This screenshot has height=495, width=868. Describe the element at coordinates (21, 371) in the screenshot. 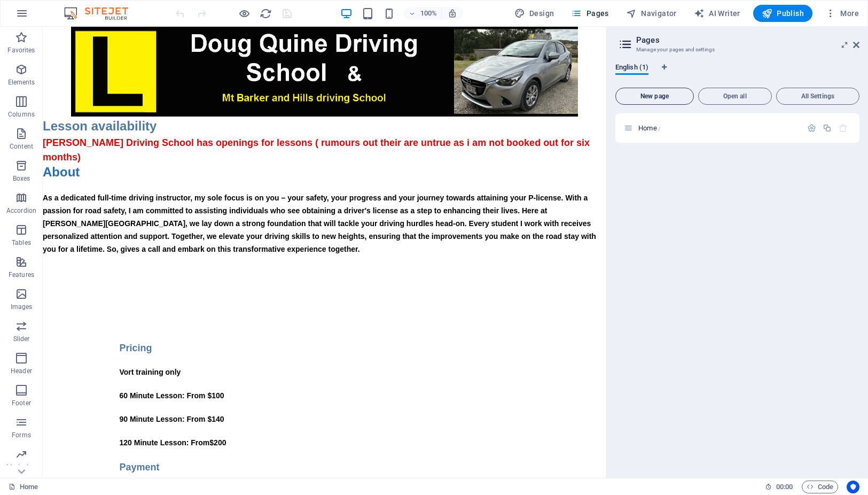

I see `p: Header` at that location.